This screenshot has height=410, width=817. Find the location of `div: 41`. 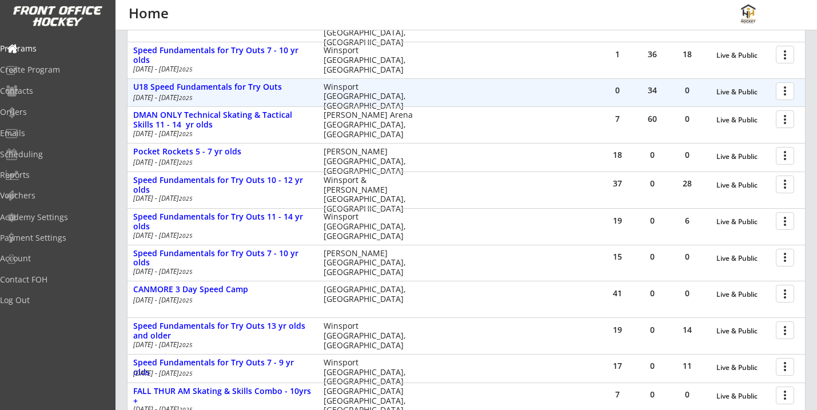

div: 41 is located at coordinates (617, 293).